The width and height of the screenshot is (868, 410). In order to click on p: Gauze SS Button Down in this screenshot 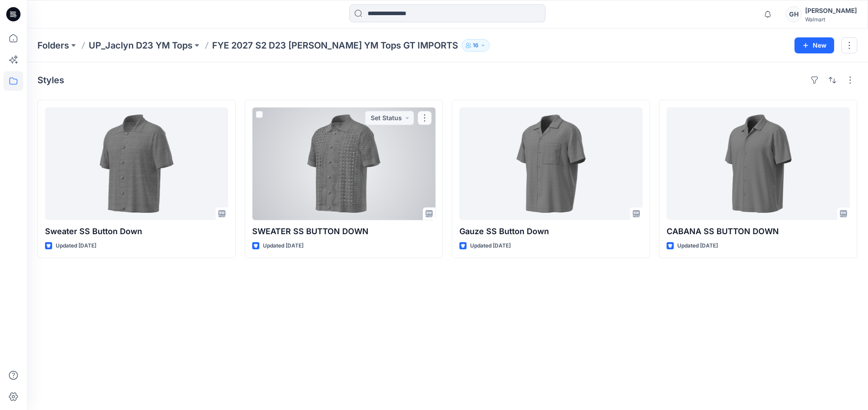, I will do `click(551, 232)`.